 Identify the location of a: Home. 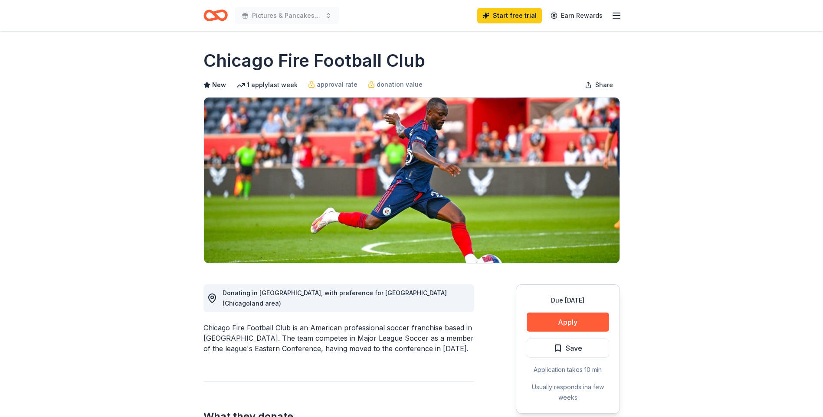
(216, 15).